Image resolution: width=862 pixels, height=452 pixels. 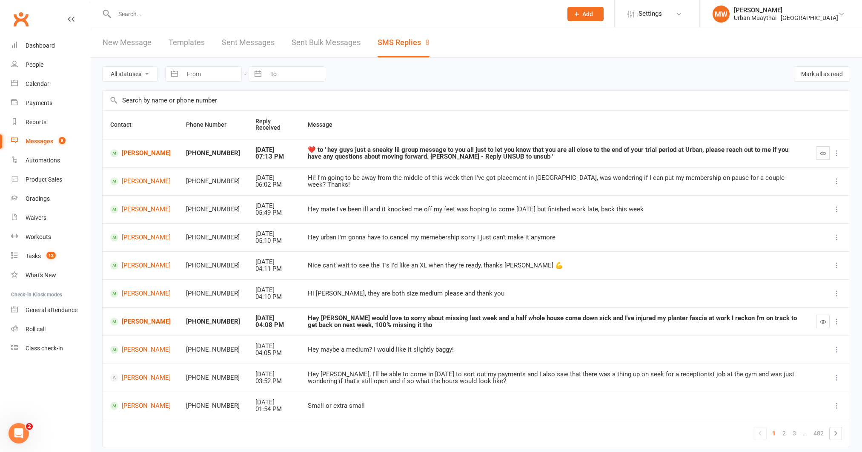 What do you see at coordinates (650, 14) in the screenshot?
I see `span: Settings` at bounding box center [650, 14].